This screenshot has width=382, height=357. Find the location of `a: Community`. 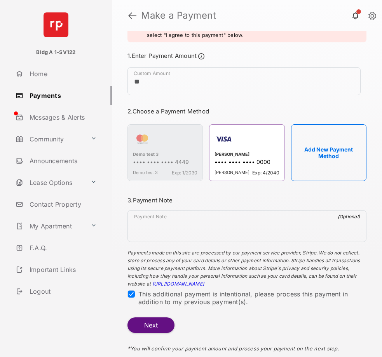

a: Community is located at coordinates (50, 139).